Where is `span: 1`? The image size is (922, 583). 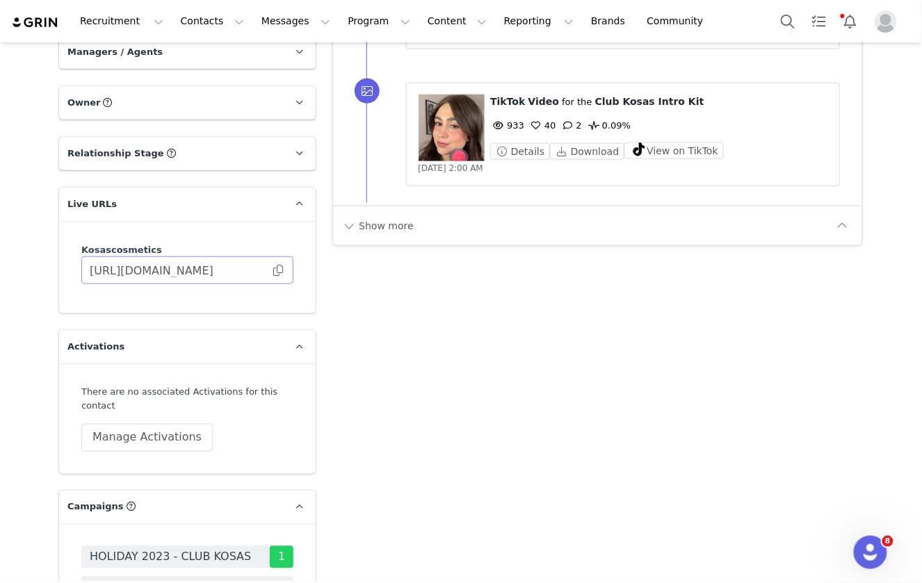
span: 1 is located at coordinates (281, 557).